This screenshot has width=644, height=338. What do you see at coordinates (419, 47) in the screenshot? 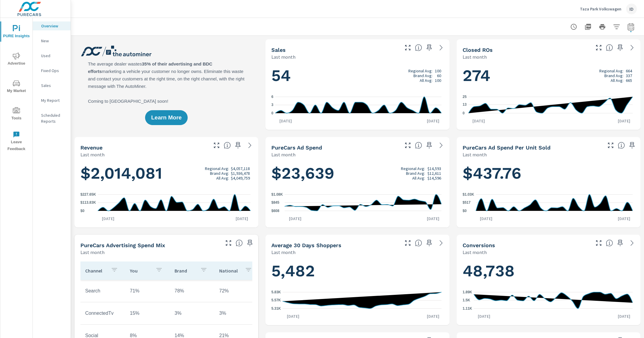
I see `span: Number of vehicles sold by the dealership over the selected date range. [Source: This data is sou...` at bounding box center [419, 47].